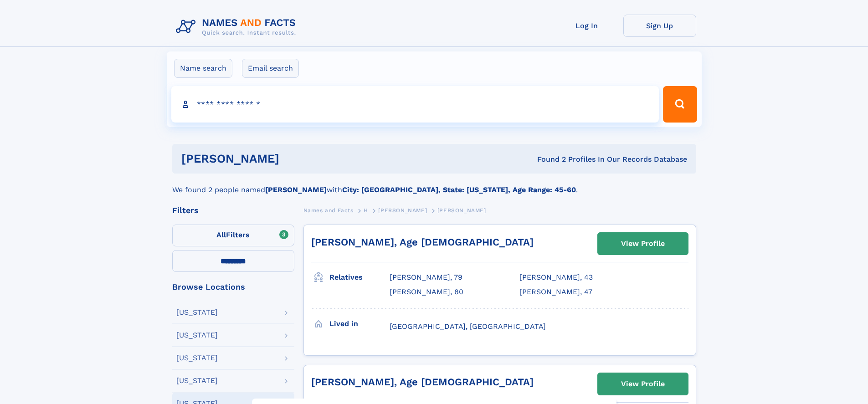 The image size is (868, 404). Describe the element at coordinates (366, 211) in the screenshot. I see `span: H` at that location.